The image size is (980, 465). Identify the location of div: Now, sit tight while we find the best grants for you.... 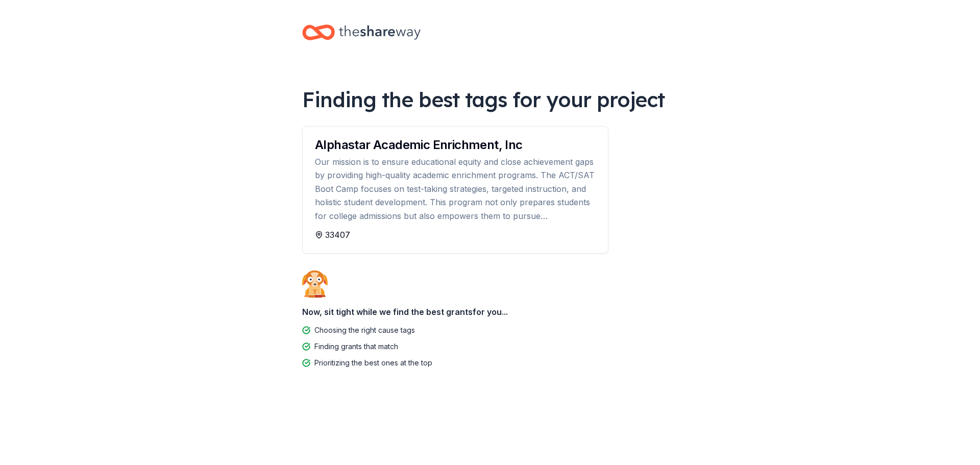
(490, 312).